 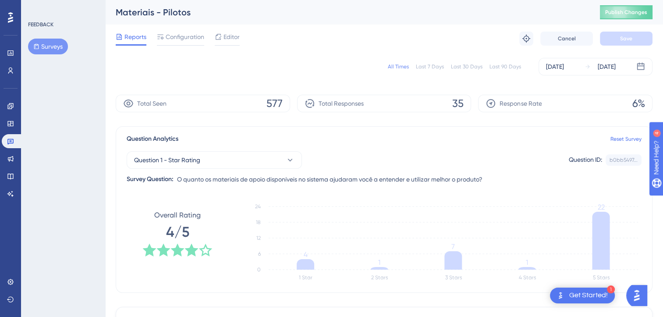 What do you see at coordinates (274, 103) in the screenshot?
I see `span: 577` at bounding box center [274, 103].